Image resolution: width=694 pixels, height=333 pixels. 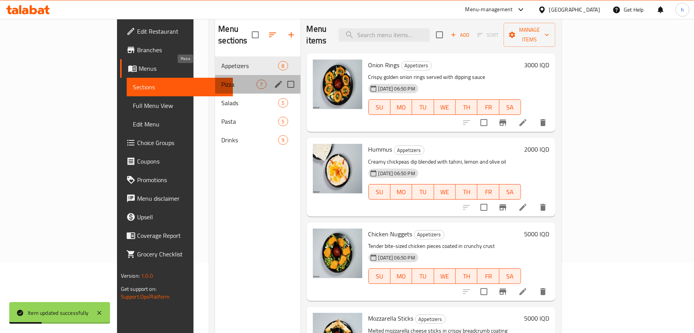 What do you see at coordinates (391, 318) in the screenshot?
I see `span: Mozzarella Sticks` at bounding box center [391, 318].